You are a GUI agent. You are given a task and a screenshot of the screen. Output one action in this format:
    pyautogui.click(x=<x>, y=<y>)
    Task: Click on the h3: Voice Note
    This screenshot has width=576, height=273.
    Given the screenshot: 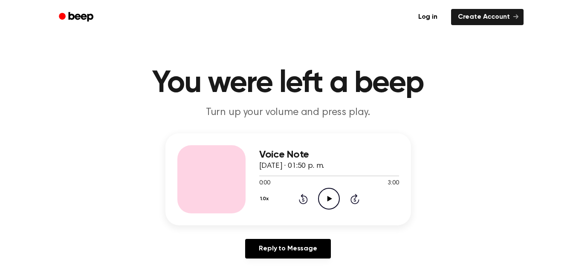 What is the action you would take?
    pyautogui.click(x=329, y=155)
    